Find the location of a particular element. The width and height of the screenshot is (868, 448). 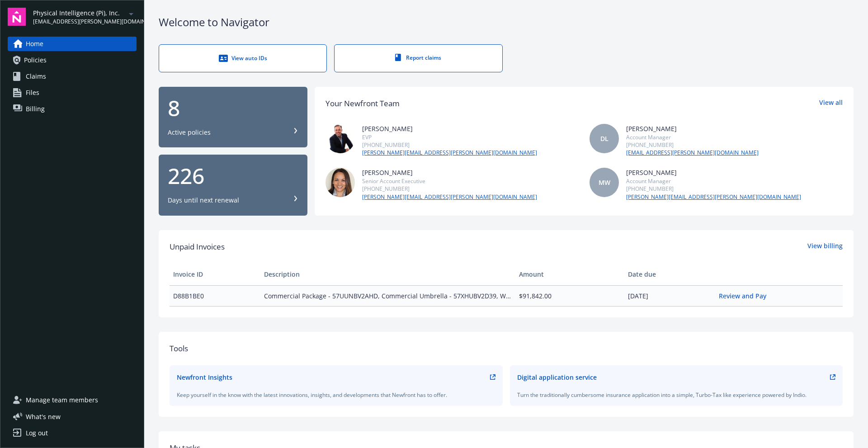

div: Active policies is located at coordinates (189, 132).